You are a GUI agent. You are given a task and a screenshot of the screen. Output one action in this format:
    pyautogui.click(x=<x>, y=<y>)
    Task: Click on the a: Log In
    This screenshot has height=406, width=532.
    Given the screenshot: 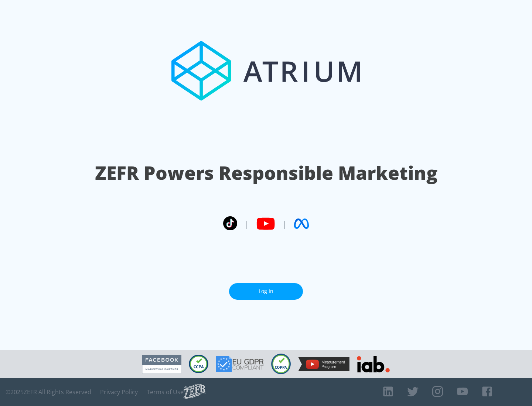 What is the action you would take?
    pyautogui.click(x=266, y=291)
    